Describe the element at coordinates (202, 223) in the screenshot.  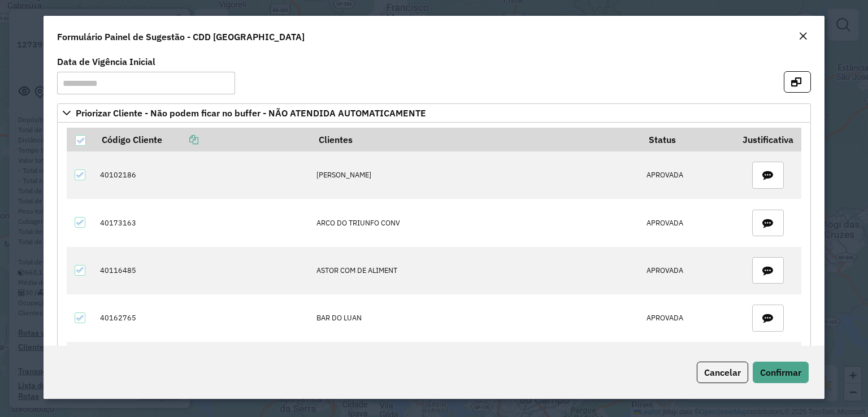
I see `td: 40173163` at that location.